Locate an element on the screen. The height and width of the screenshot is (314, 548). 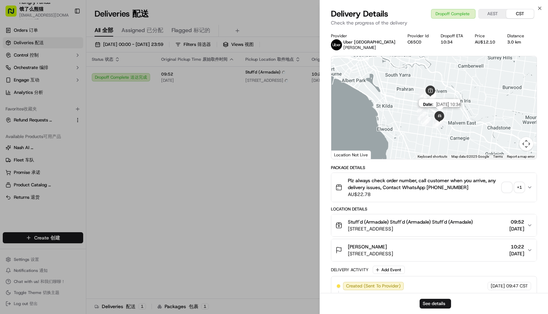
a: Report a map error is located at coordinates (521, 156).